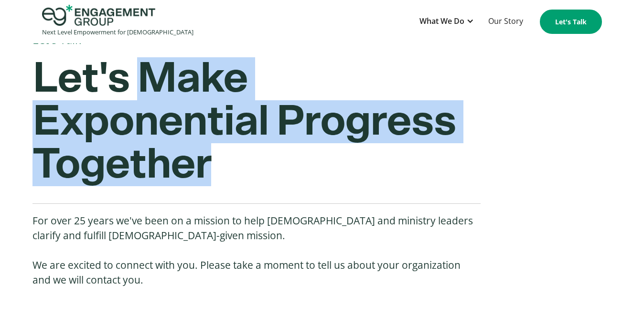  I want to click on p: We are excited to connect with you. Please take a moment to tell us about your organization and w..., so click(257, 273).